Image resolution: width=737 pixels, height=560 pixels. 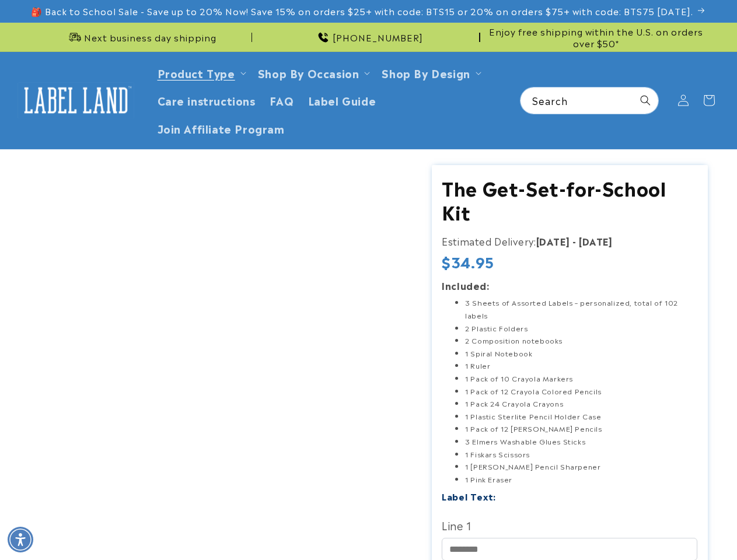 What do you see at coordinates (76, 100) in the screenshot?
I see `a: Label Land` at bounding box center [76, 100].